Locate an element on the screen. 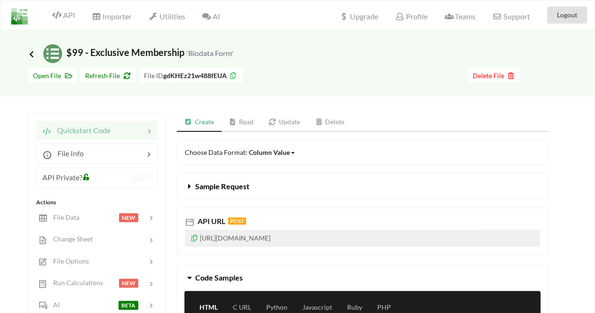 The image size is (595, 313). span: Code Samples is located at coordinates (219, 277).